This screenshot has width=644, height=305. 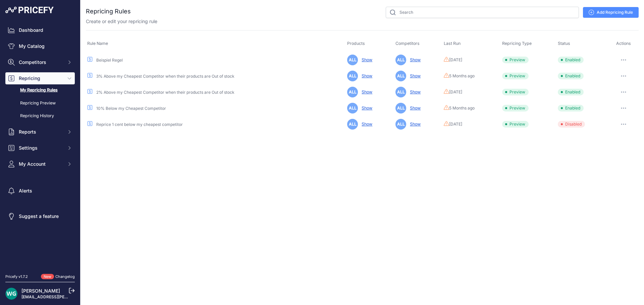 What do you see at coordinates (131, 108) in the screenshot?
I see `a: 10% Below my Cheapest Competitor` at bounding box center [131, 108].